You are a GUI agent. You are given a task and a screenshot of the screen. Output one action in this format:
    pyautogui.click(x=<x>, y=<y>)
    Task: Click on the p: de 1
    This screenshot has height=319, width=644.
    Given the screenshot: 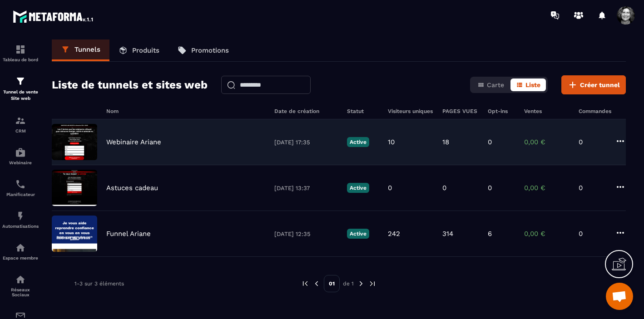 What is the action you would take?
    pyautogui.click(x=348, y=284)
    